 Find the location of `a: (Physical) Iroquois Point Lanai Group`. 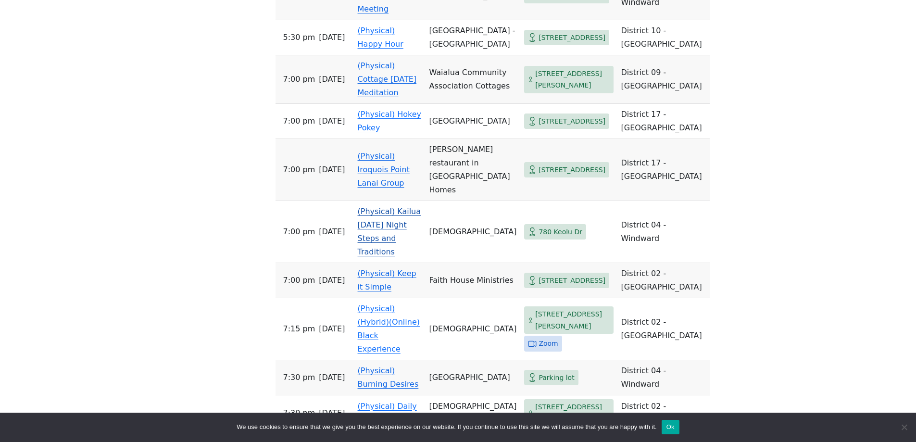

a: (Physical) Iroquois Point Lanai Group is located at coordinates (384, 169).